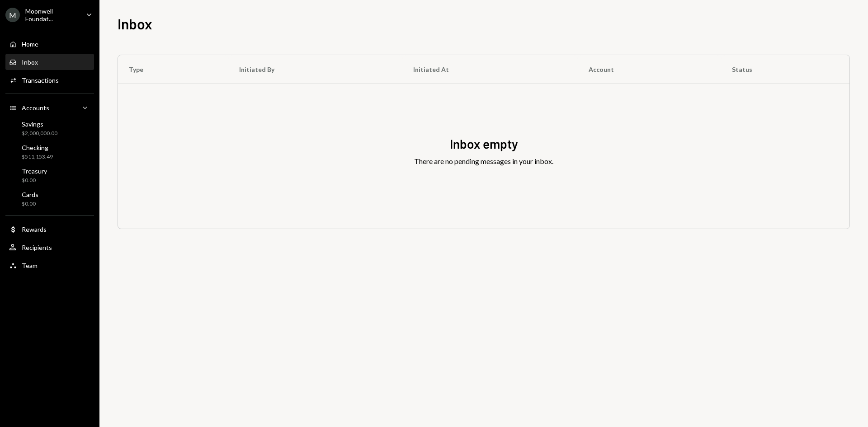  I want to click on div: M, so click(13, 15).